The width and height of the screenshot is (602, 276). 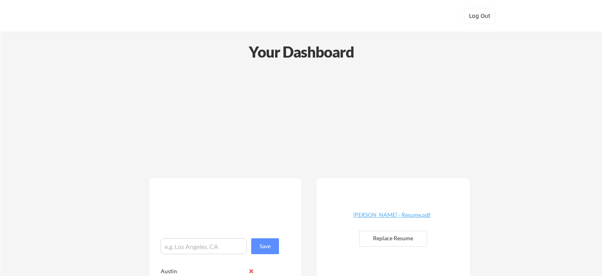 I want to click on div: Your Dashboard, so click(x=301, y=52).